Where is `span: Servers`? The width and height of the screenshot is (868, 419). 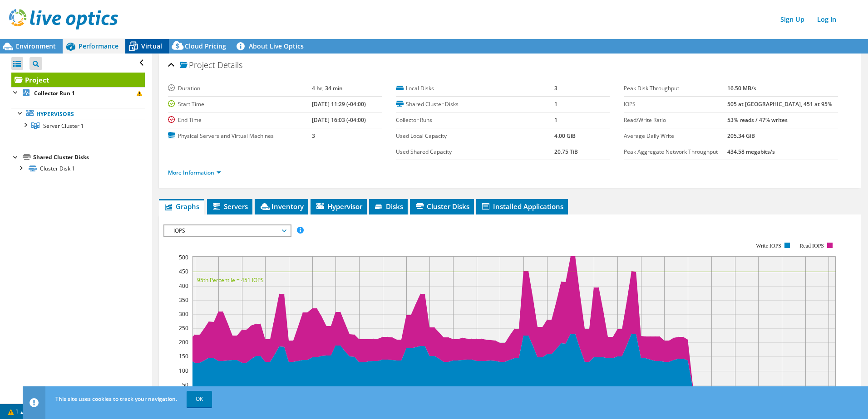 span: Servers is located at coordinates (230, 206).